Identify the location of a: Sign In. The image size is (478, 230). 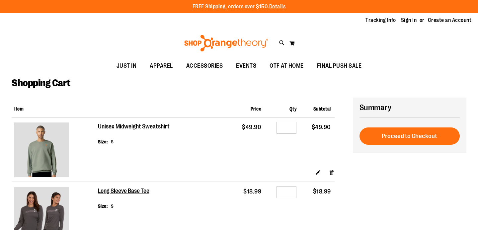
(409, 20).